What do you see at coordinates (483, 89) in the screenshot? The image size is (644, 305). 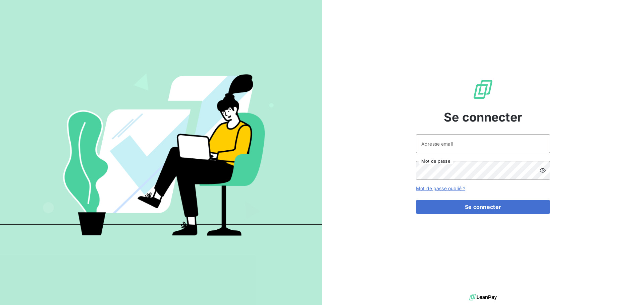 I see `img: Logo LeanPay` at bounding box center [483, 89].